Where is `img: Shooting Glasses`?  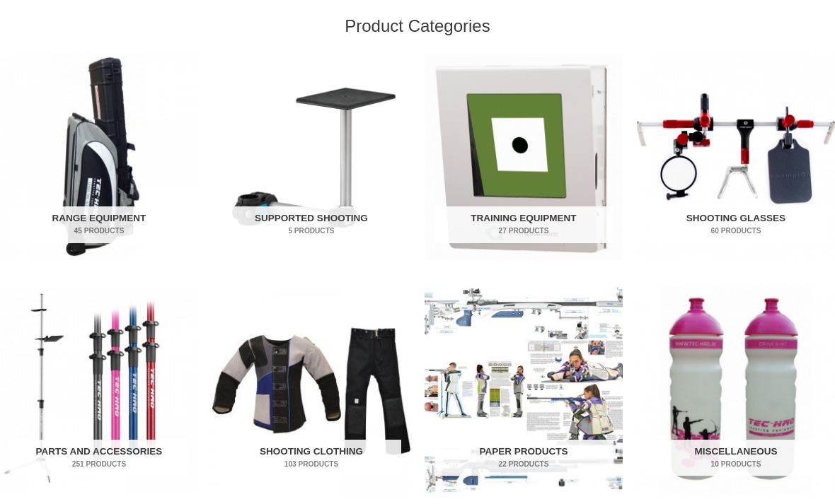
img: Shooting Glasses is located at coordinates (735, 158).